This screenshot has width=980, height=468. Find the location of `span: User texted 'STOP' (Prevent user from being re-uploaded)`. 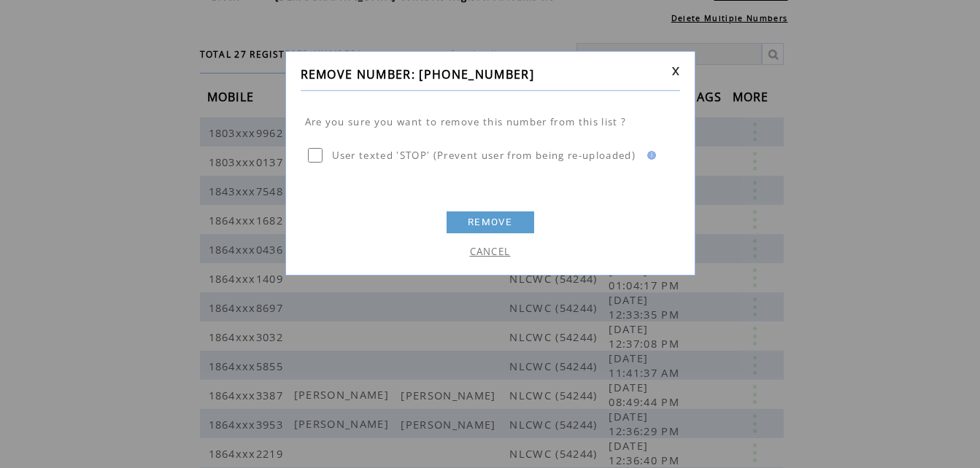

span: User texted 'STOP' (Prevent user from being re-uploaded) is located at coordinates (484, 155).